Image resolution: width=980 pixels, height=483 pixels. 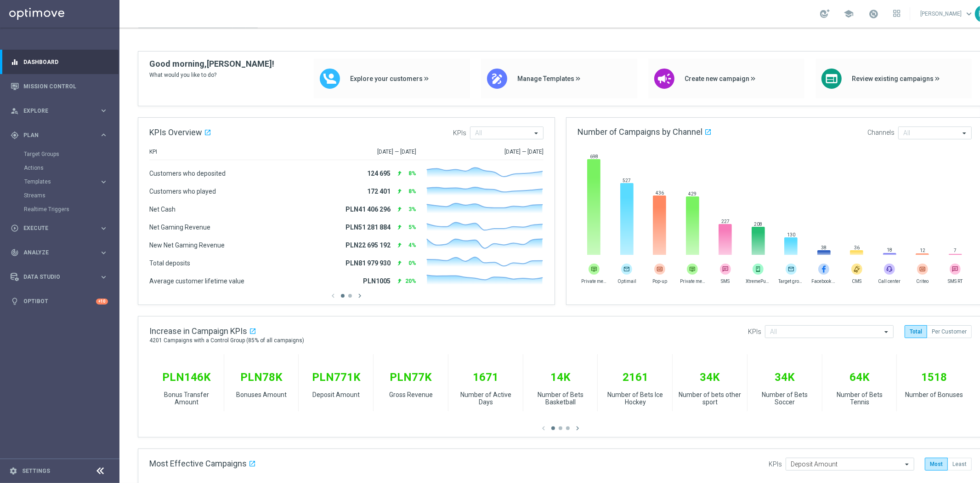 I want to click on a: Target Groups, so click(x=60, y=154).